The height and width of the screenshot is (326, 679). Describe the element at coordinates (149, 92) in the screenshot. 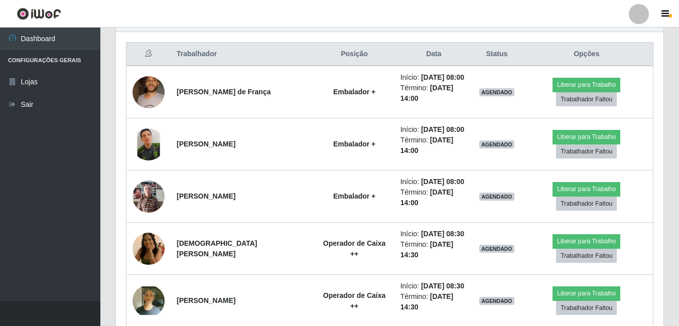

I see `img: 1693432799936.jpeg` at that location.